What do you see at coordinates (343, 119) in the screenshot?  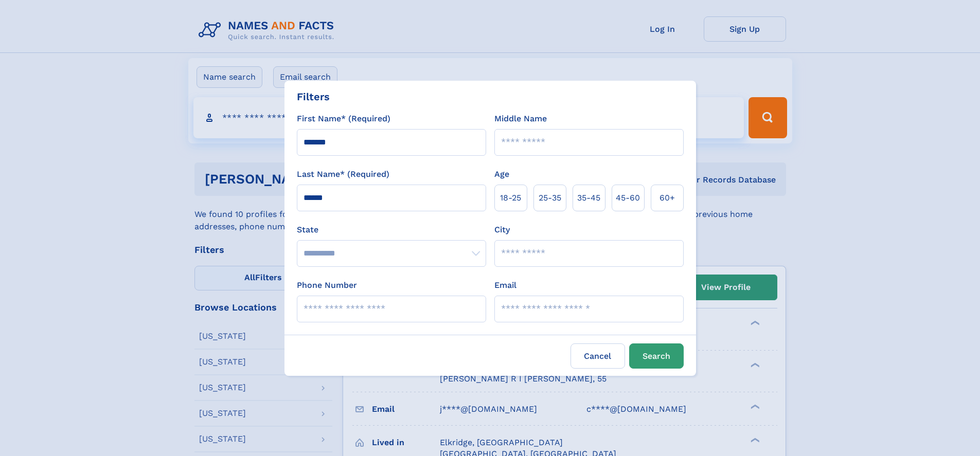 I see `label: First Name* (Required)` at bounding box center [343, 119].